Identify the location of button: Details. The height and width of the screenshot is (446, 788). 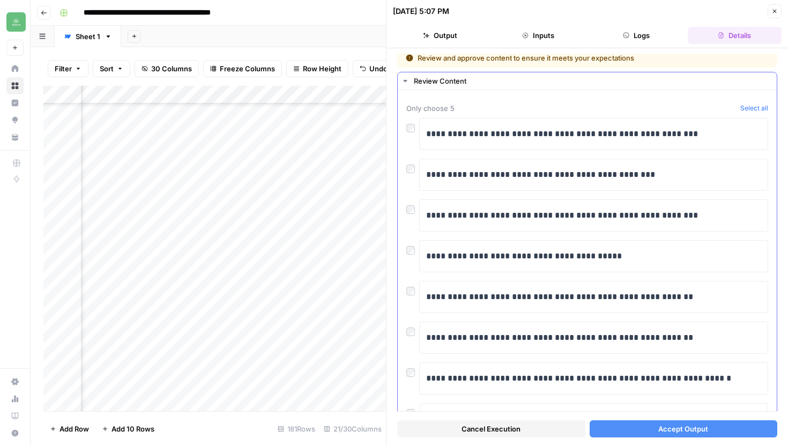
(734, 35).